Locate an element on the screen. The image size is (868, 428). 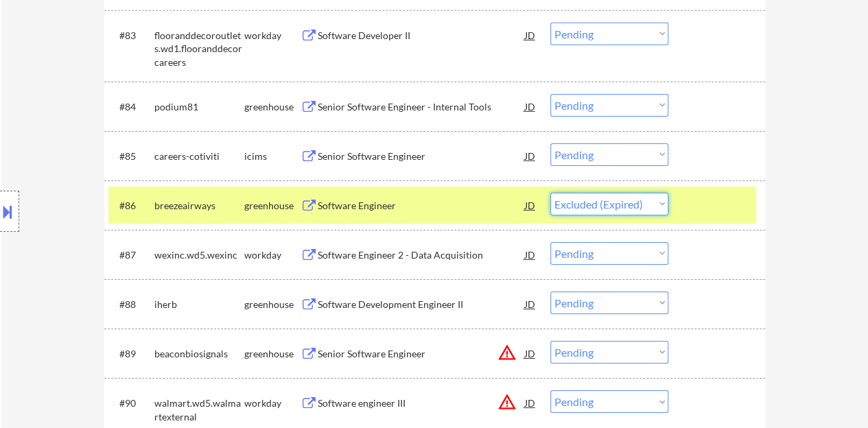
div: Software Developer II is located at coordinates (422, 36).